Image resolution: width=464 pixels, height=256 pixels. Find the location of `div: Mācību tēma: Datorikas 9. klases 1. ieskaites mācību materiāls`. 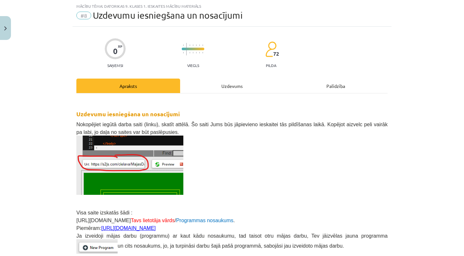

div: Mācību tēma: Datorikas 9. klases 1. ieskaites mācību materiāls is located at coordinates (232, 6).